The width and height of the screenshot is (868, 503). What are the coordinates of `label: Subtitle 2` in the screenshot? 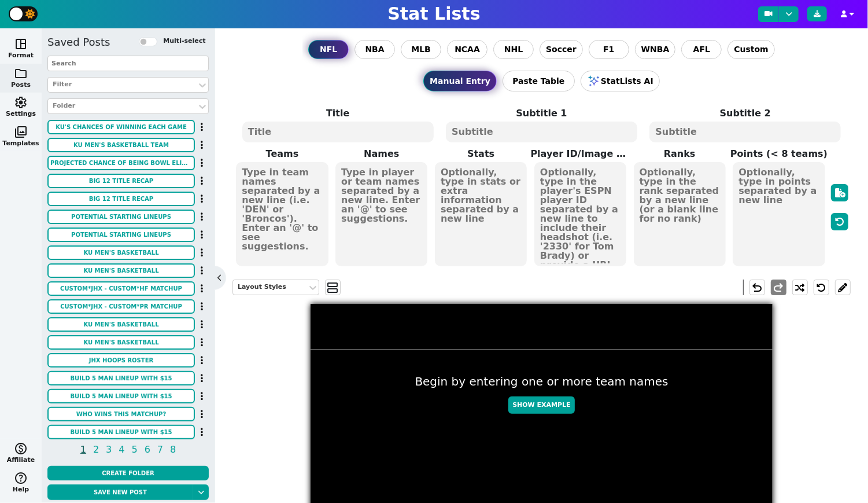 It's located at (746, 113).